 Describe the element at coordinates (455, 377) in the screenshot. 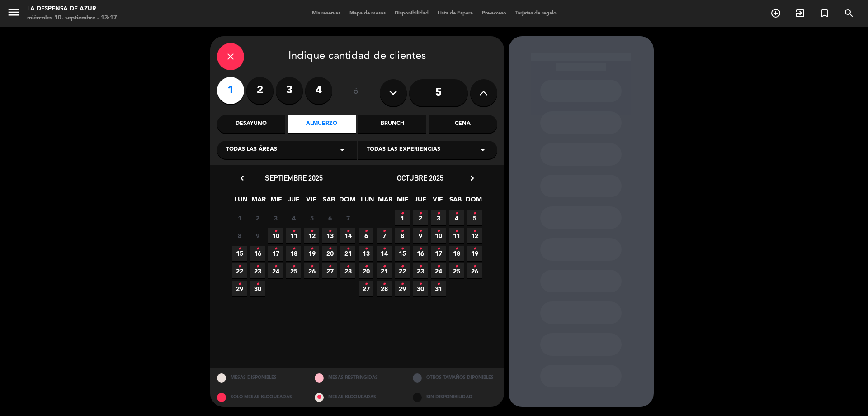

I see `div: OTROS TAMAÑOS DIPONIBLES` at that location.